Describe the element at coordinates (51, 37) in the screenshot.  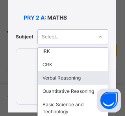
I see `div: Select...` at that location.